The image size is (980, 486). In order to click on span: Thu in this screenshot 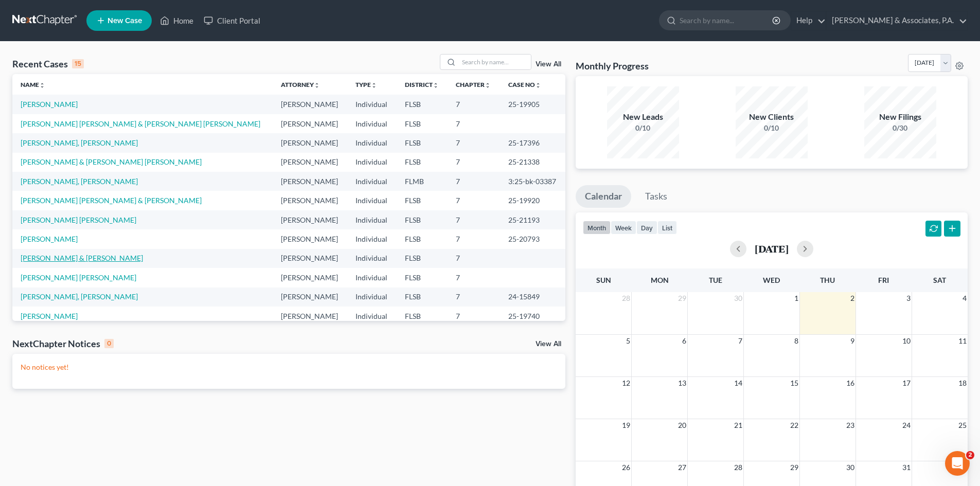, I will do `click(827, 280)`.